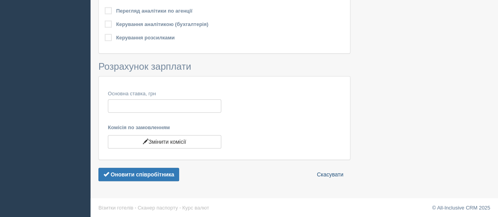 Image resolution: width=498 pixels, height=217 pixels. I want to click on h3: Розрахунок зарплати, so click(225, 67).